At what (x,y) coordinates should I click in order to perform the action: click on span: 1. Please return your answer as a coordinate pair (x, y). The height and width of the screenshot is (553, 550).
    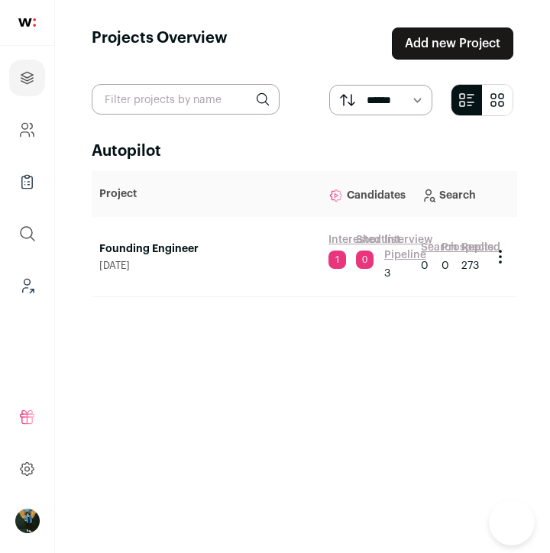
    Looking at the image, I should click on (337, 260).